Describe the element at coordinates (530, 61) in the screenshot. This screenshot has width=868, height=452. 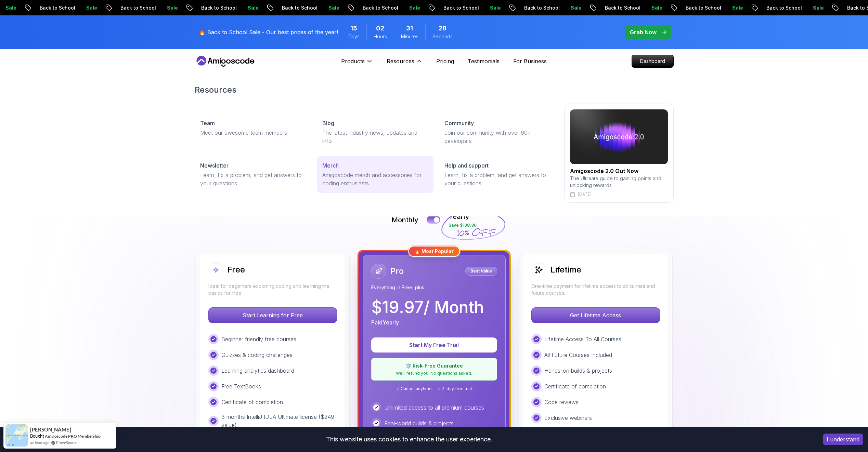
I see `a: For Business` at that location.